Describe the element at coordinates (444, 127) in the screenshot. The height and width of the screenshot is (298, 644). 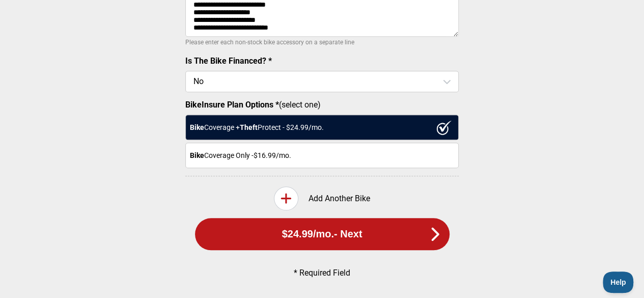
I see `img: ux1sgP1Haf775SAghJI38DyDlYP+32lKFAAAAAElFTkSuQmCC` at that location.